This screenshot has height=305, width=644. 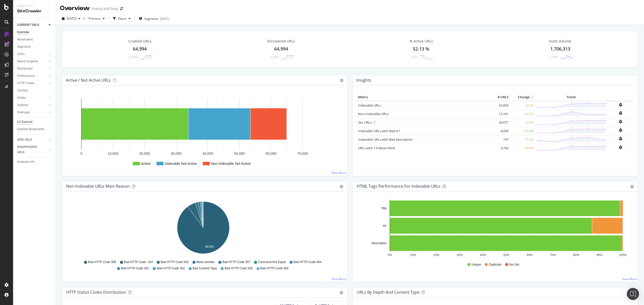 What do you see at coordinates (35, 40) in the screenshot?
I see `a: Movements` at bounding box center [35, 40].